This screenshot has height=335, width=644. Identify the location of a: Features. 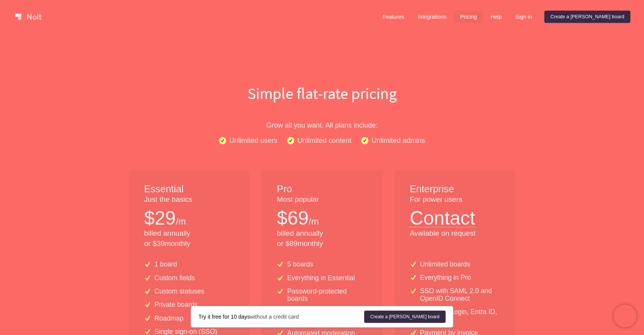
(393, 17).